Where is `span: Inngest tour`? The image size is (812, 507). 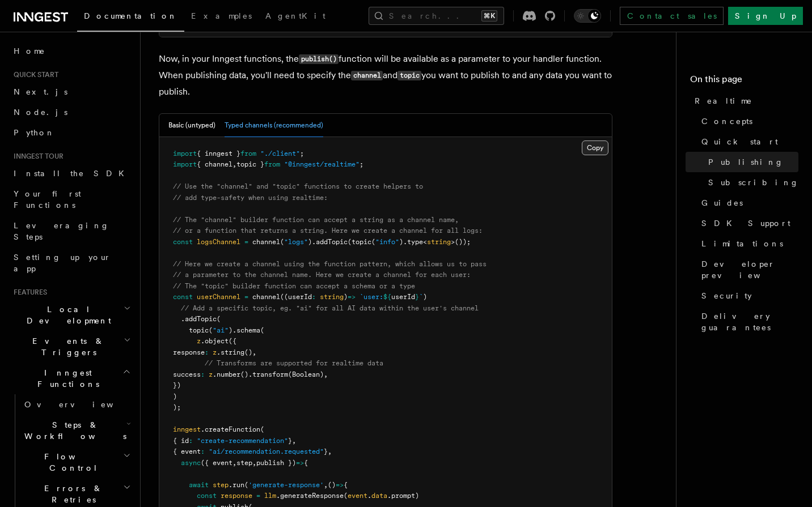
span: Inngest tour is located at coordinates (36, 156).